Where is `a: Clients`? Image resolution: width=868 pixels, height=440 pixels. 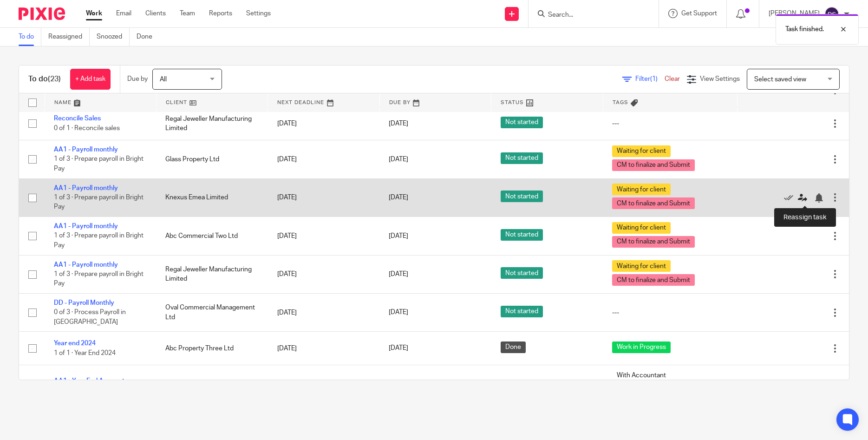 a: Clients is located at coordinates (156, 13).